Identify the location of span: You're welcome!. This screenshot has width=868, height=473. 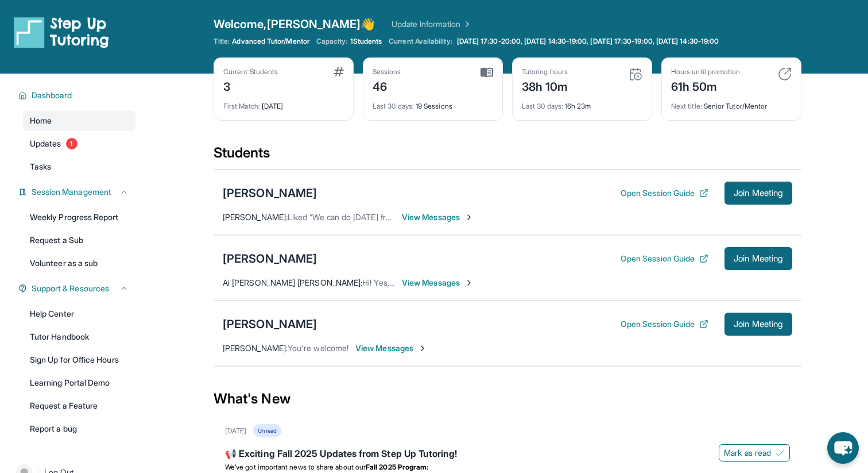
(318, 347).